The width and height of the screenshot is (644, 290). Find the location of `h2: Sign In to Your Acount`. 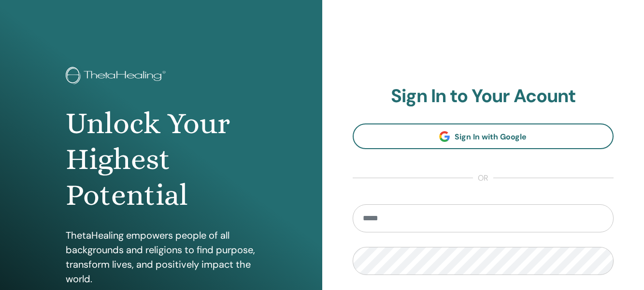

h2: Sign In to Your Acount is located at coordinates (483, 96).